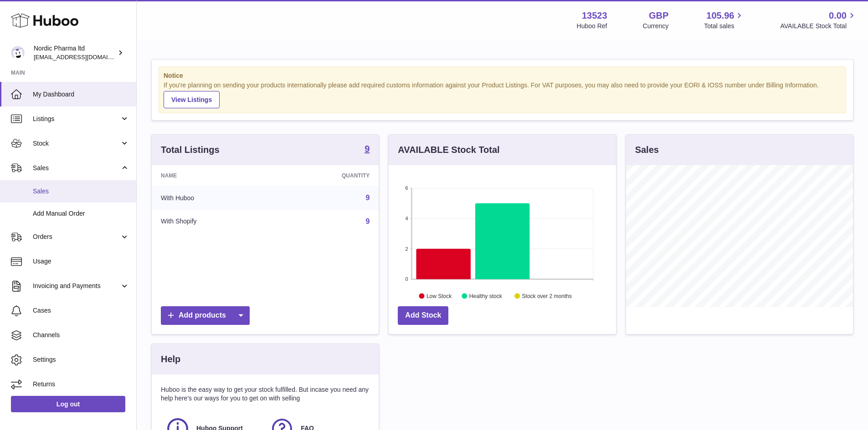  I want to click on span: My Dashboard, so click(82, 94).